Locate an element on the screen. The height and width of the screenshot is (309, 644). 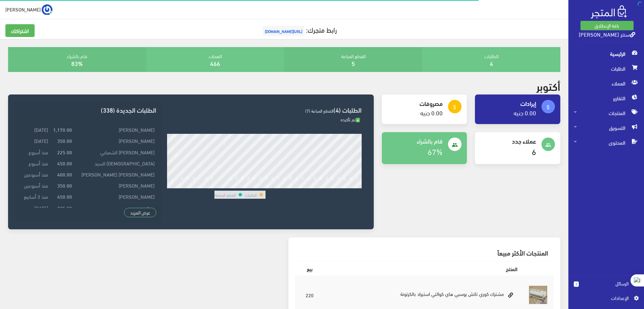
a: المحتوى is located at coordinates (606, 143).